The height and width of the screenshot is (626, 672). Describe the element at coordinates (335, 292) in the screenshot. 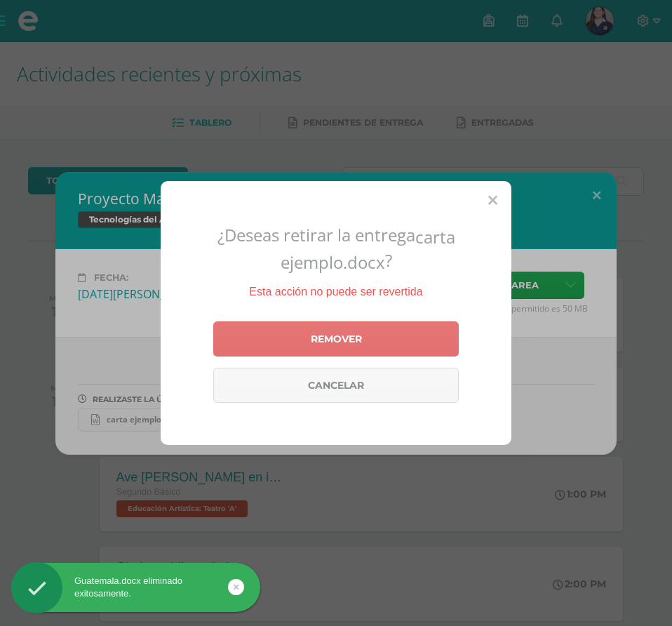

I see `span: Esta acción no puede ser revertida` at that location.